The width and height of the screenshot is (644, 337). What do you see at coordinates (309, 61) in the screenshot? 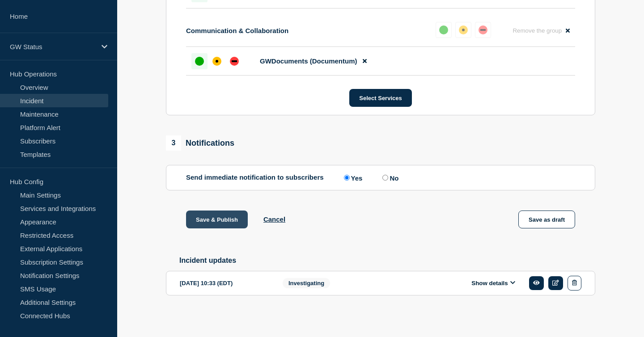
I see `span: GWDocuments (Documentum)` at bounding box center [309, 61].